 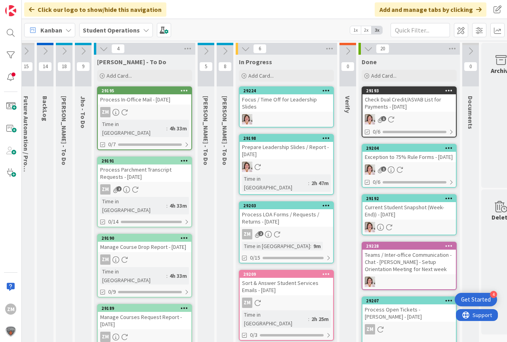 What do you see at coordinates (377, 30) in the screenshot?
I see `span: 3x` at bounding box center [377, 30].